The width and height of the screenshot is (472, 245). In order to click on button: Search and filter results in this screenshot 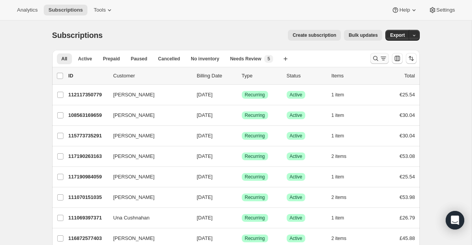, I will do `click(379, 58)`.